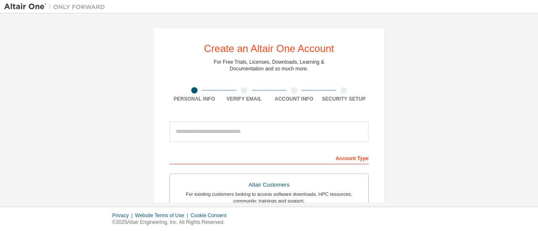 This screenshot has width=538, height=231. Describe the element at coordinates (124, 216) in the screenshot. I see `div: Privacy` at that location.